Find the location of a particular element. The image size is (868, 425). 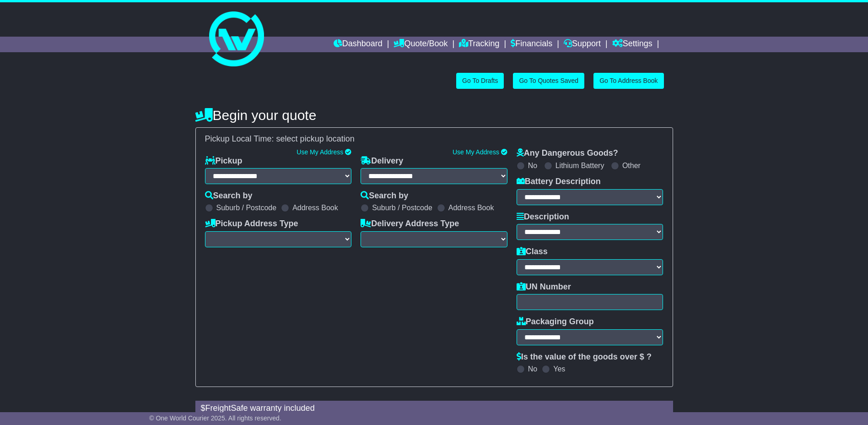

a: Settings is located at coordinates (632, 45).